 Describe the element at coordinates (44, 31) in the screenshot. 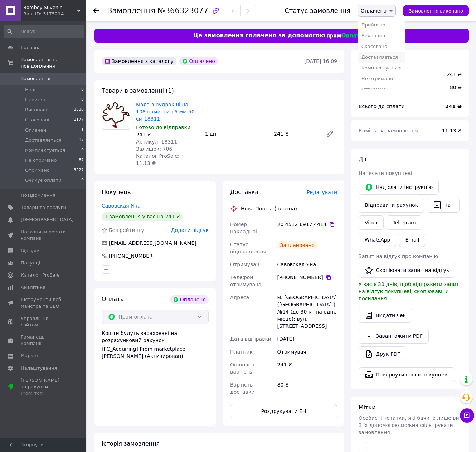

I see `input: Пошук` at that location.